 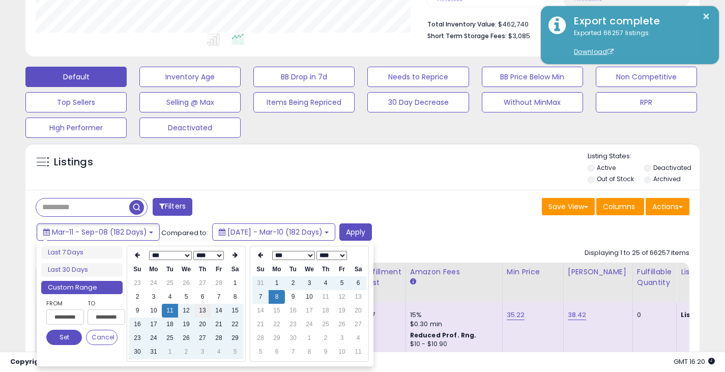 What do you see at coordinates (462, 24) in the screenshot?
I see `b: Total Inventory Value:` at bounding box center [462, 24].